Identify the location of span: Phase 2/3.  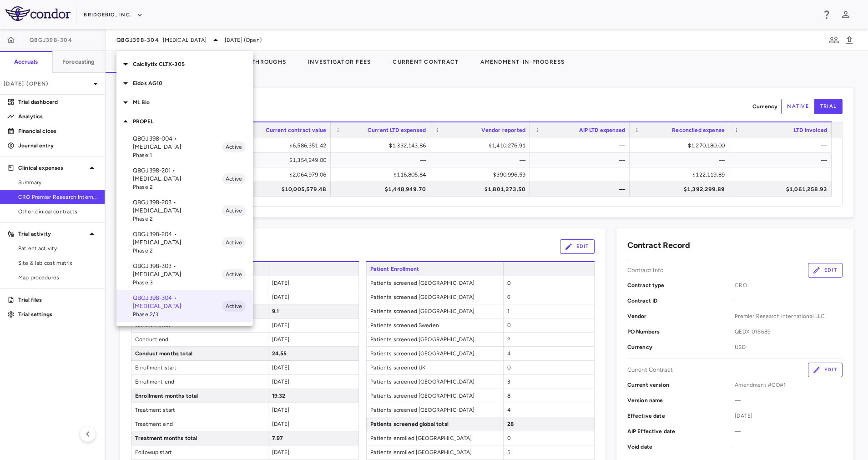
(178, 315).